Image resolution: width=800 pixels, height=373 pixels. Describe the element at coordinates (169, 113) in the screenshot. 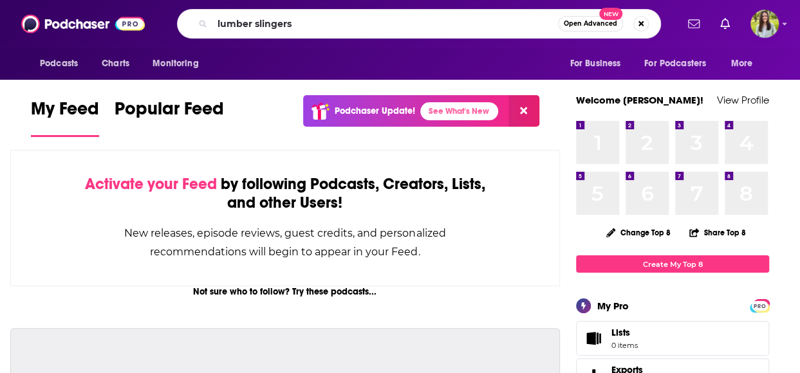

I see `span: Popular Feed` at that location.